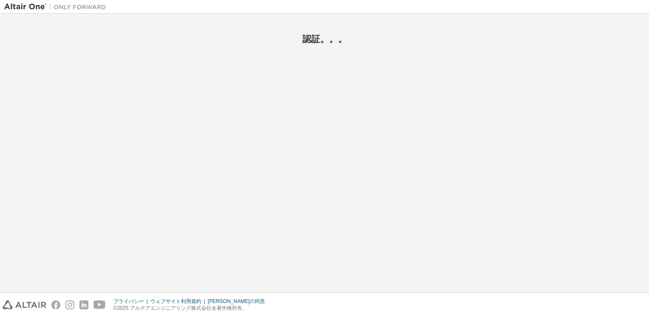 The width and height of the screenshot is (649, 317). Describe the element at coordinates (70, 305) in the screenshot. I see `img: instagram.svg` at that location.